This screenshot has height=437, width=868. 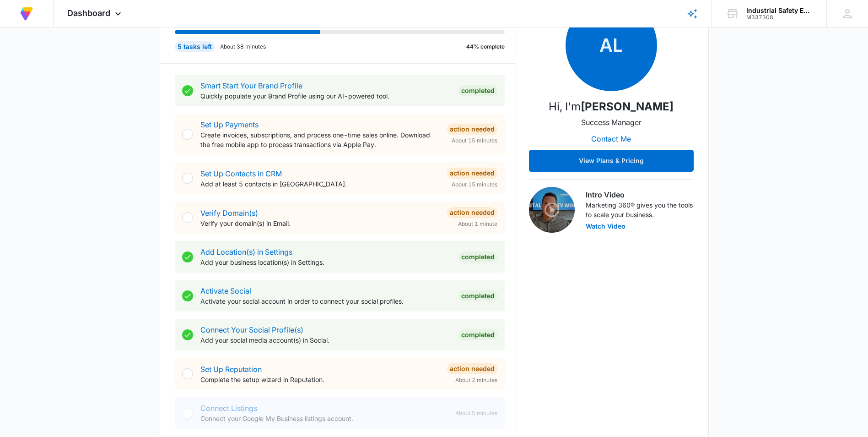 I want to click on p: Success Manager, so click(x=611, y=122).